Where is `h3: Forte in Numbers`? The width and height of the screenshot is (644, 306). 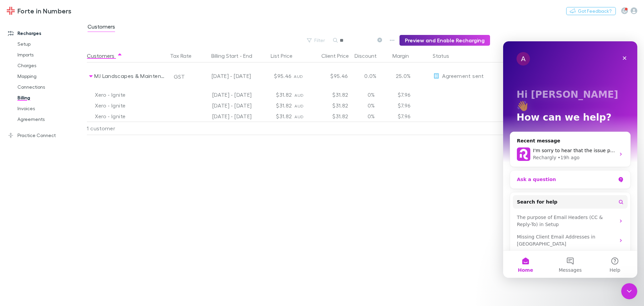 h3: Forte in Numbers is located at coordinates (44, 11).